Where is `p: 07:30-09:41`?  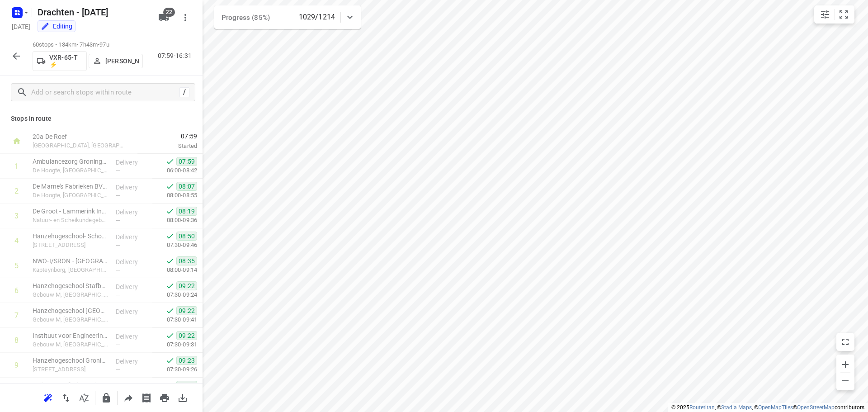
p: 07:30-09:41 is located at coordinates (175, 320).